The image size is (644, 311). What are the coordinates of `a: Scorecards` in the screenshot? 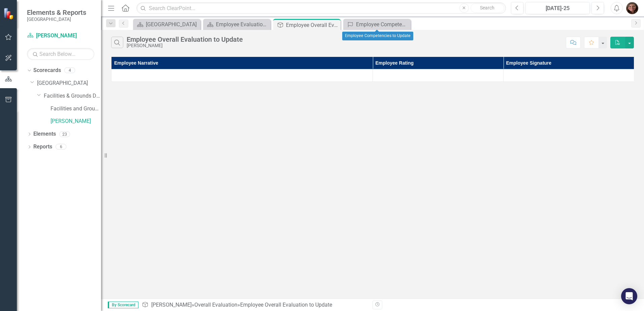 It's located at (47, 70).